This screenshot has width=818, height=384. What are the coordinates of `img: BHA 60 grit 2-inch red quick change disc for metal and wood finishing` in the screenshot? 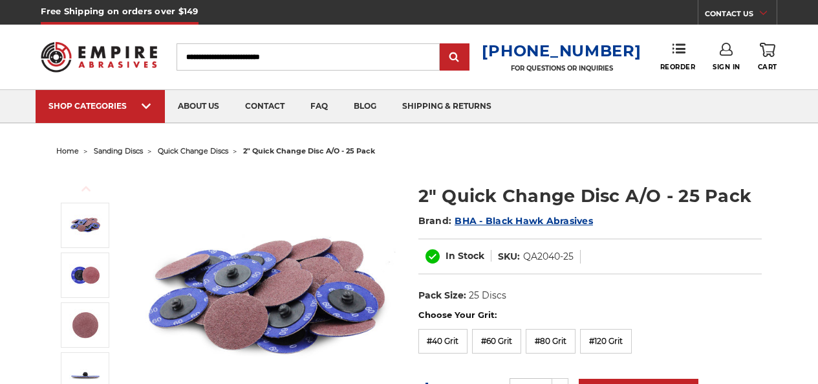 It's located at (85, 325).